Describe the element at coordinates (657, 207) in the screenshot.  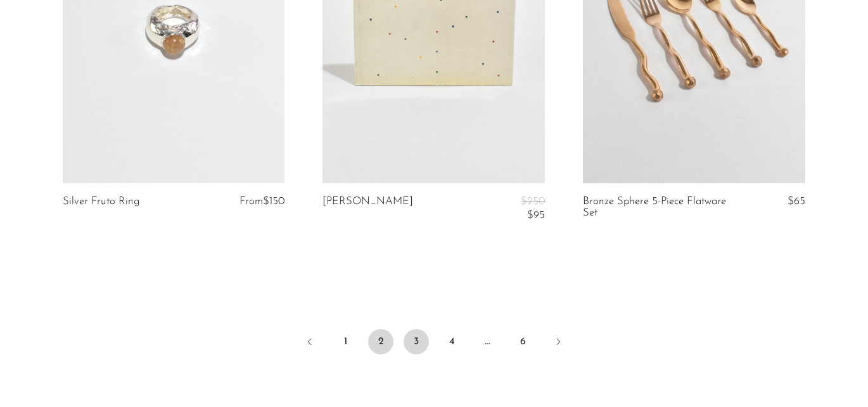
I see `a: Bronze Sphere 5-Piece Flatware Set` at that location.